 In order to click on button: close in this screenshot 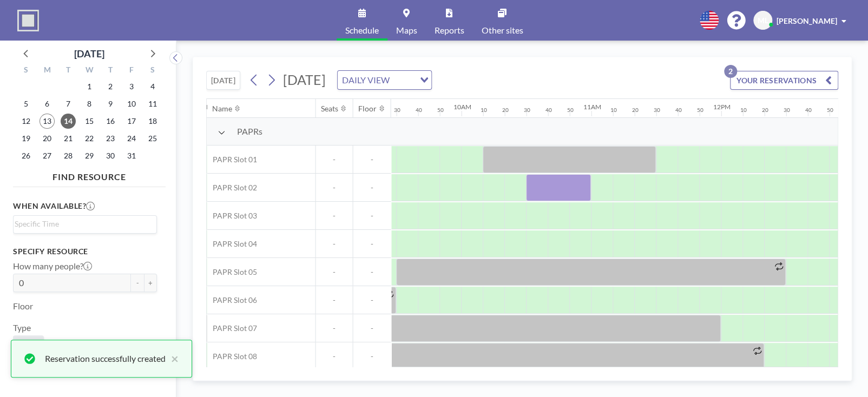, I will do `click(172, 358)`.